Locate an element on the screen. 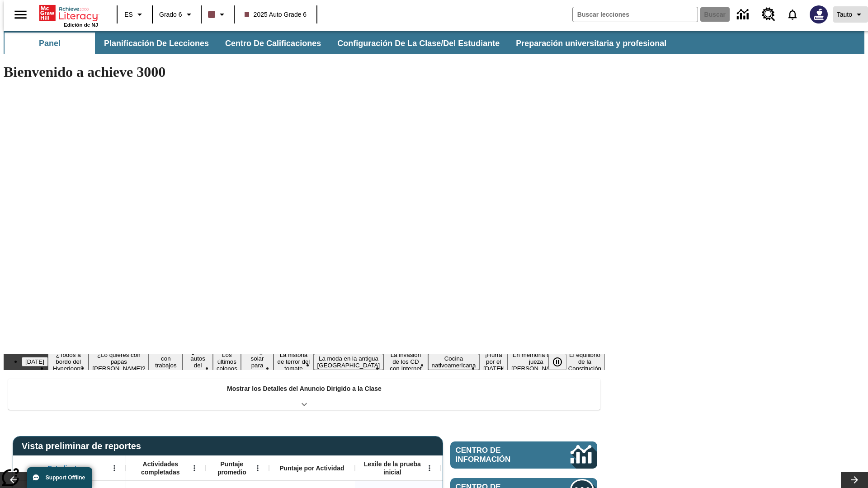 Image resolution: width=868 pixels, height=488 pixels. button: Diapositiva 2 ¿Todos a bordo del Hyperloop? is located at coordinates (68, 362).